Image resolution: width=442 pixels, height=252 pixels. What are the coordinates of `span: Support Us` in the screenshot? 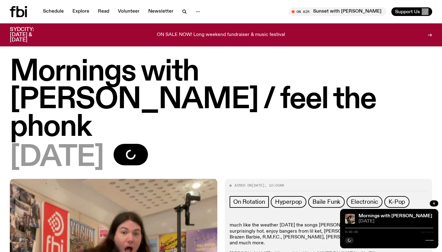 It's located at (407, 12).